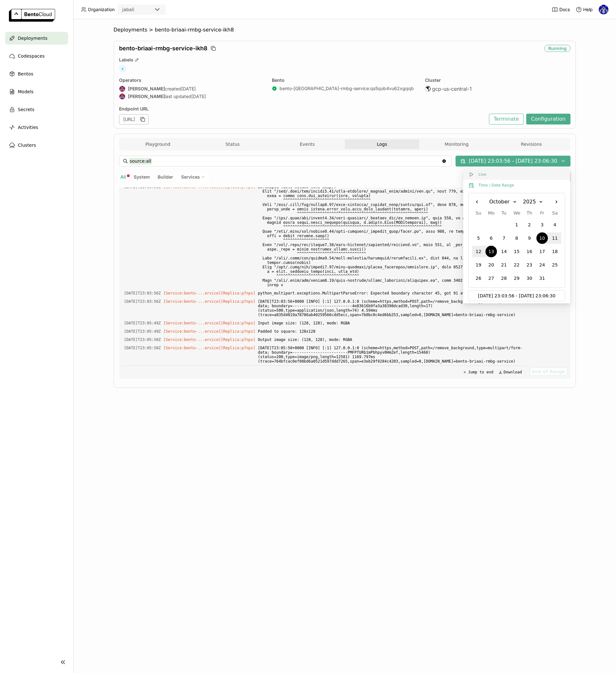  I want to click on div: Choose Thursday, October 2nd 2025. It's available., so click(529, 224).